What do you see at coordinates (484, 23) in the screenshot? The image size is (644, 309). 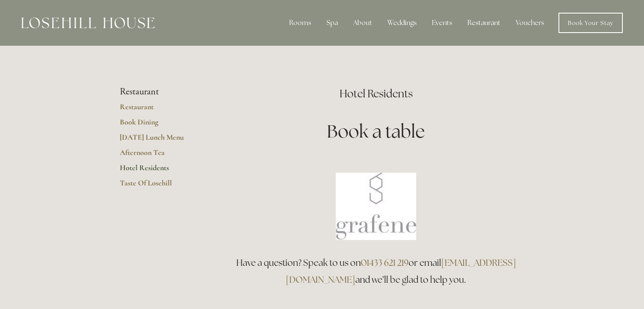 I see `div: Restaurant` at bounding box center [484, 23].